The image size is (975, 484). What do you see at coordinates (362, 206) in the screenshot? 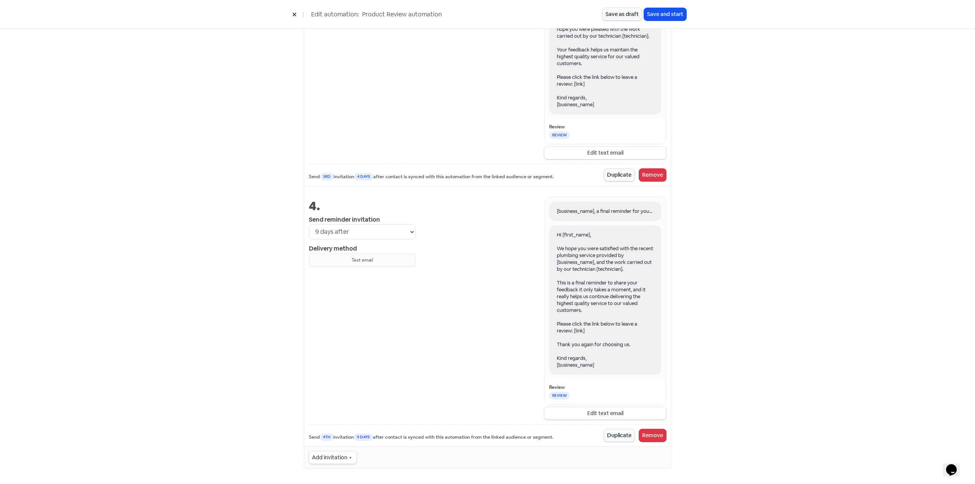
I see `div: 4.` at bounding box center [362, 206].